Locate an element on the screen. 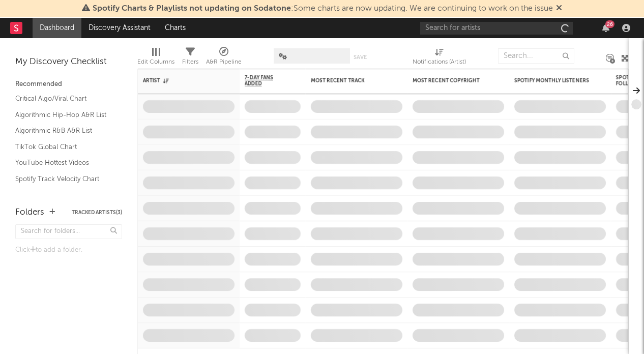 This screenshot has height=354, width=644. a: YouTube Hottest Videos is located at coordinates (64, 163).